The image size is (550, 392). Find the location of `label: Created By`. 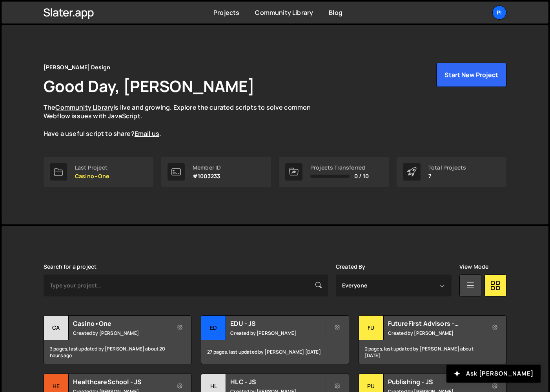

label: Created By is located at coordinates (351, 267).